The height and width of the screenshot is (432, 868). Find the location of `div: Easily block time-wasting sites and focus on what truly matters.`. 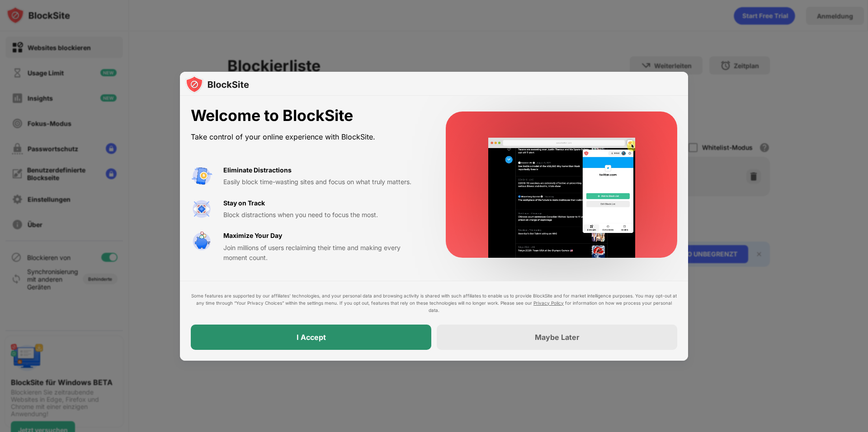

div: Easily block time-wasting sites and focus on what truly matters. is located at coordinates (324, 182).